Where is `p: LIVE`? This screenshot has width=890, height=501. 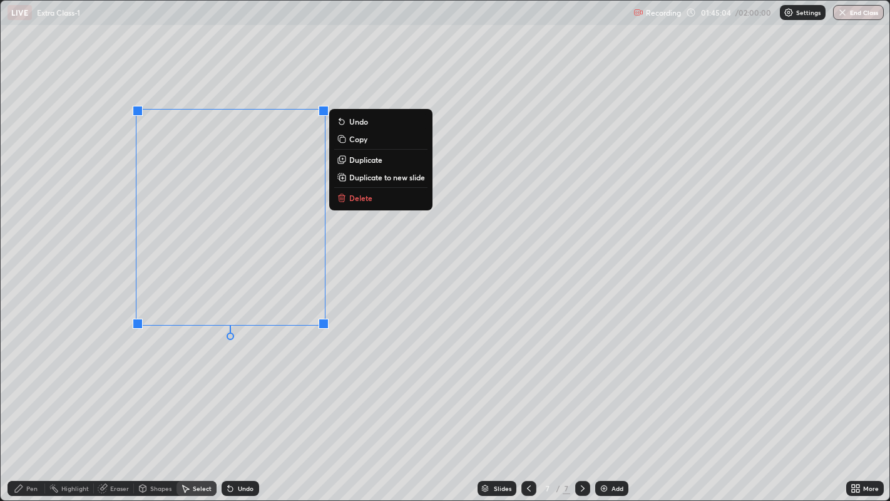
p: LIVE is located at coordinates (19, 13).